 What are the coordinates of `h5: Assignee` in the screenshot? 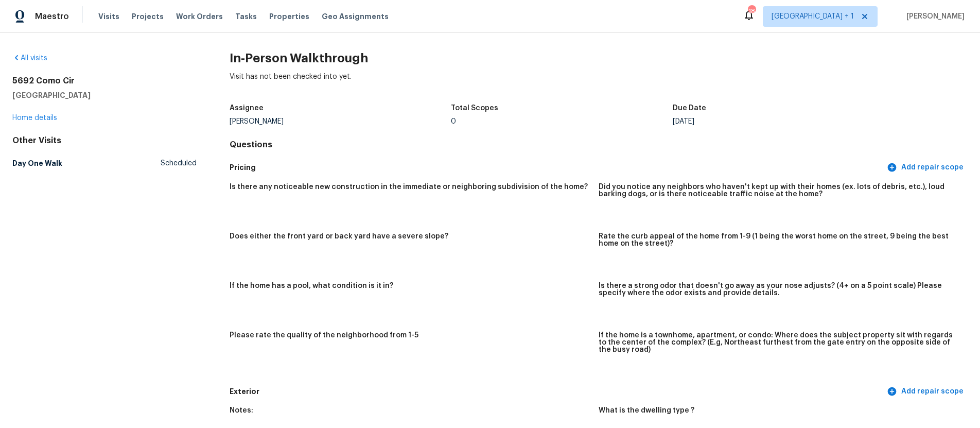 It's located at (247, 108).